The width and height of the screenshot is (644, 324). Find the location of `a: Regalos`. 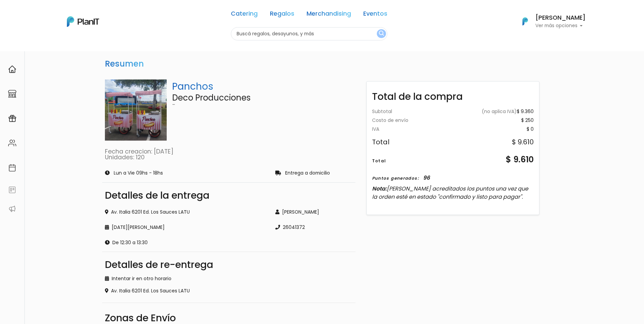

a: Regalos is located at coordinates (282, 15).